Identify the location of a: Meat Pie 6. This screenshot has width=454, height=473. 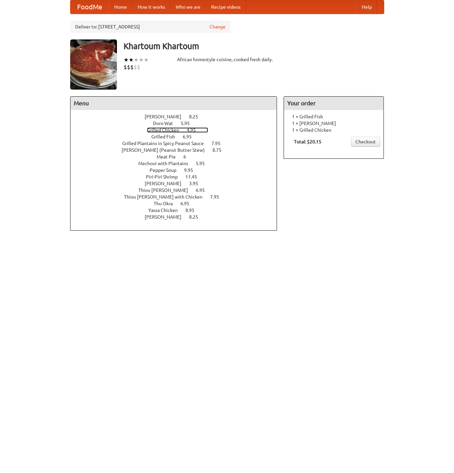
(177, 157).